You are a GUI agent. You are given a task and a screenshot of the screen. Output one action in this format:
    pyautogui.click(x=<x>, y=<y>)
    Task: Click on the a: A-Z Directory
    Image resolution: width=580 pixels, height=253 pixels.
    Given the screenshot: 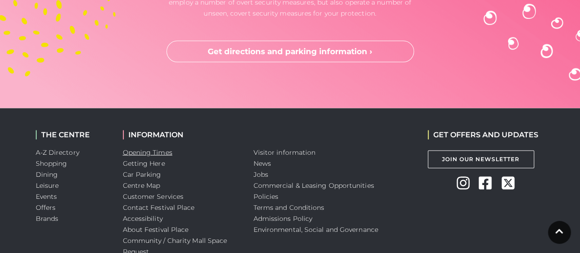 What is the action you would take?
    pyautogui.click(x=57, y=152)
    